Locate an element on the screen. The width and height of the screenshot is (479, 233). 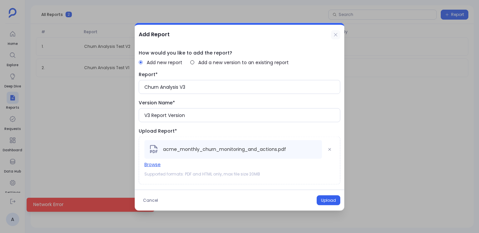
span: Report* is located at coordinates (239, 74).